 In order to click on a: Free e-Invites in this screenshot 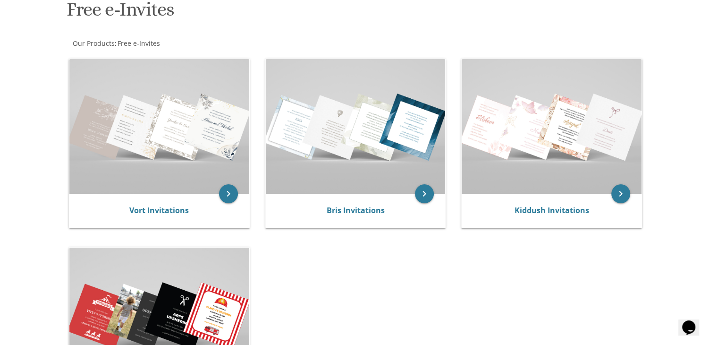, I will do `click(138, 43)`.